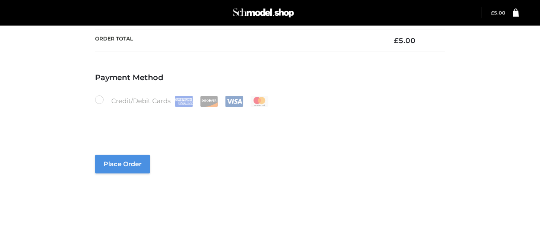 The height and width of the screenshot is (251, 540). What do you see at coordinates (238, 40) in the screenshot?
I see `th: Order Total` at bounding box center [238, 40].